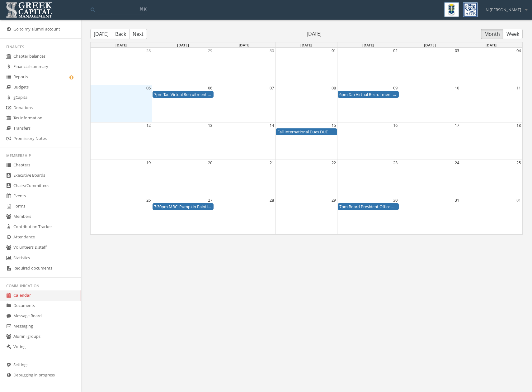  I want to click on button: 07, so click(272, 88).